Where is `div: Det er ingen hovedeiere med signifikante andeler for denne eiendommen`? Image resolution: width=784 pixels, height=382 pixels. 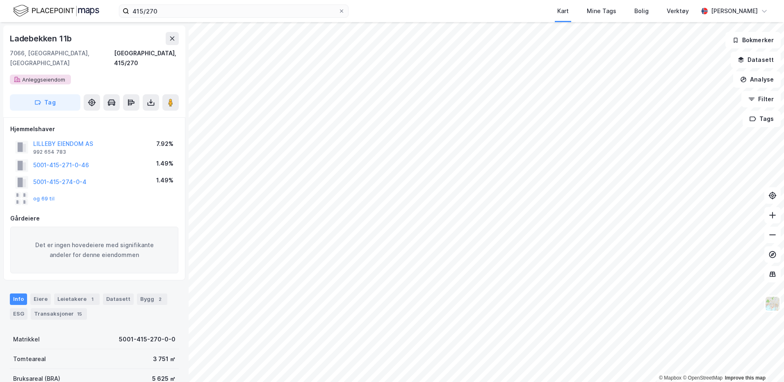 div: Det er ingen hovedeiere med signifikante andeler for denne eiendommen is located at coordinates (94, 250).